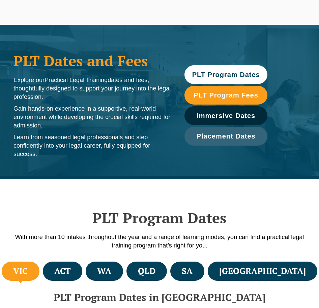  I want to click on h4: VIC, so click(20, 271).